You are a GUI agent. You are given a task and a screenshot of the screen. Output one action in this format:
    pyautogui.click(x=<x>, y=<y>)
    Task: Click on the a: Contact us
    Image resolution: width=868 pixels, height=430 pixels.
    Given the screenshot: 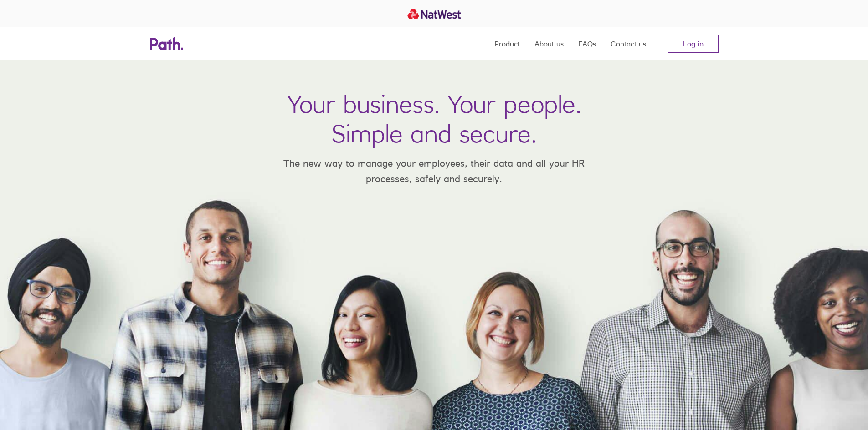 What is the action you would take?
    pyautogui.click(x=628, y=44)
    